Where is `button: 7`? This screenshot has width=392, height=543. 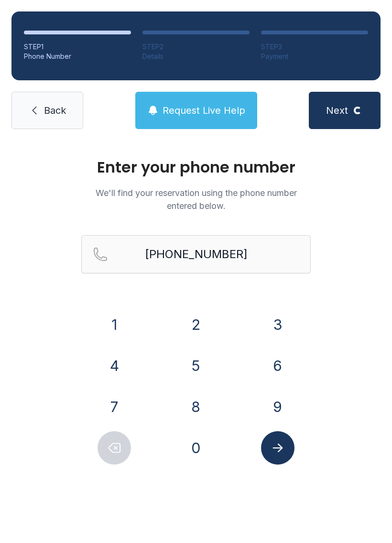
button: 7 is located at coordinates (114, 407).